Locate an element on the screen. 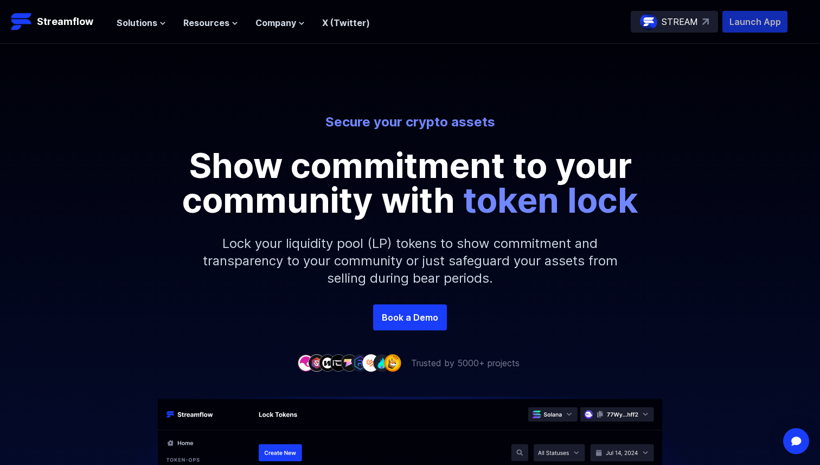 The height and width of the screenshot is (465, 820). button: Solutions is located at coordinates (141, 23).